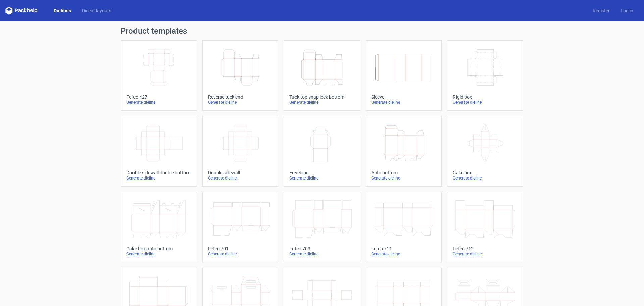 The height and width of the screenshot is (306, 644). I want to click on div: Fefco 712, so click(485, 249).